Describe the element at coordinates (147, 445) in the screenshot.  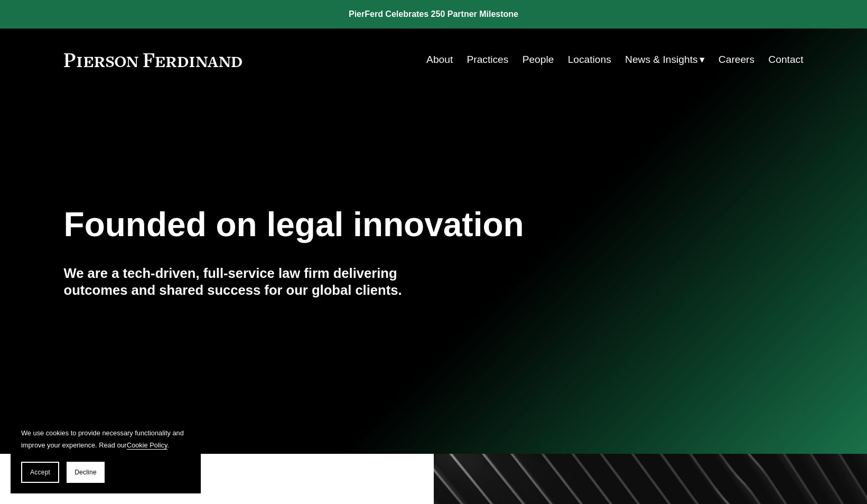
I see `a: Cookie Policy` at that location.